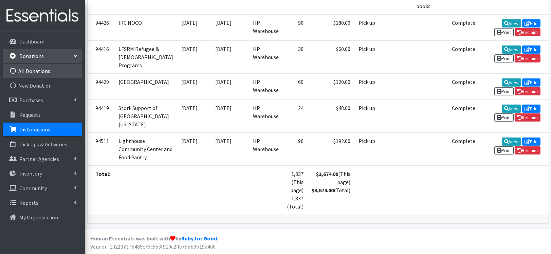 The image size is (551, 254). What do you see at coordinates (42, 100) in the screenshot?
I see `a: Purchases` at bounding box center [42, 100].